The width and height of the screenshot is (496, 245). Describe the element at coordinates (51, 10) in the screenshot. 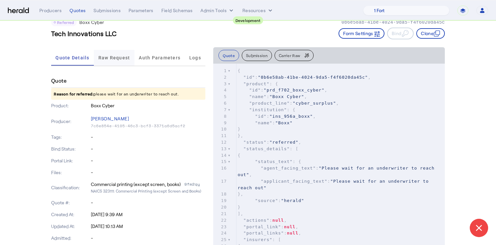

I see `div: Producers` at that location.